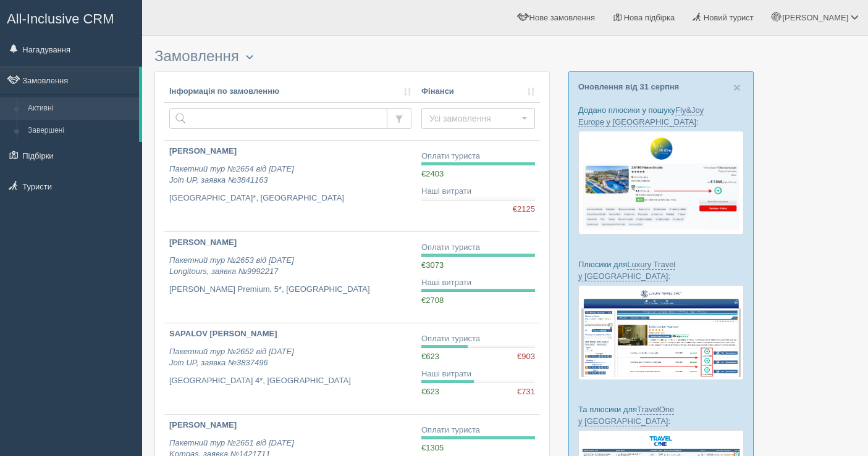 This screenshot has height=456, width=868. What do you see at coordinates (661, 182) in the screenshot?
I see `img: fly-joy-de-proposal-crm-for-travel-agency.png` at bounding box center [661, 182].